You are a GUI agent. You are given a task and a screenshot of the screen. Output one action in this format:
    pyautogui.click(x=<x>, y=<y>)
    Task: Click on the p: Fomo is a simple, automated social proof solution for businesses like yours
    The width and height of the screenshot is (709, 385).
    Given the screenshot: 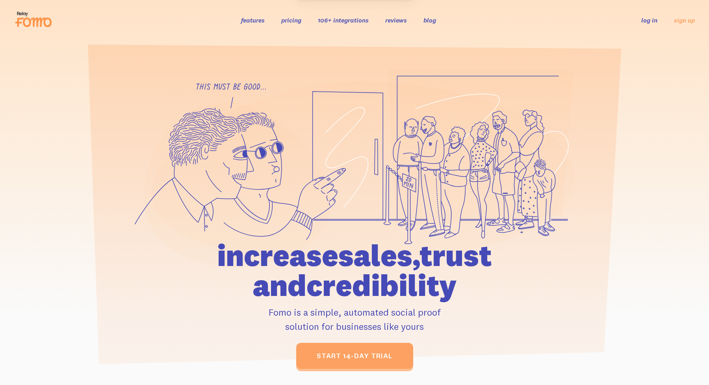 What is the action you would take?
    pyautogui.click(x=355, y=319)
    